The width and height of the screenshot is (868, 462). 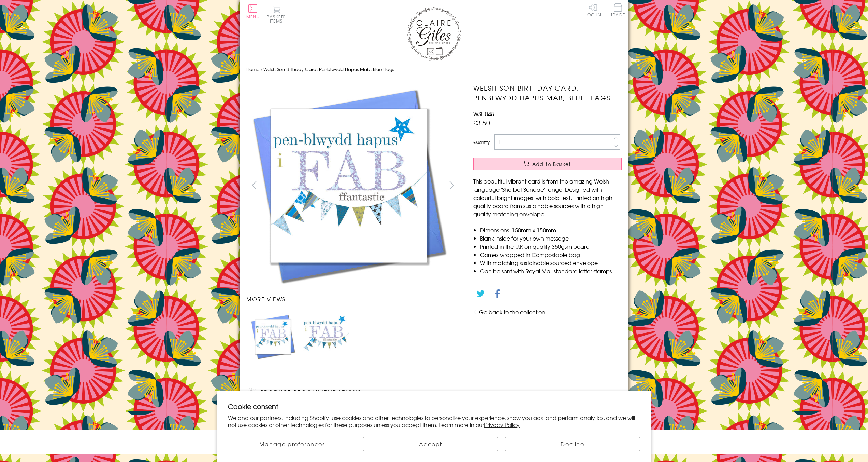 What do you see at coordinates (253, 69) in the screenshot?
I see `a: Home` at bounding box center [253, 69].